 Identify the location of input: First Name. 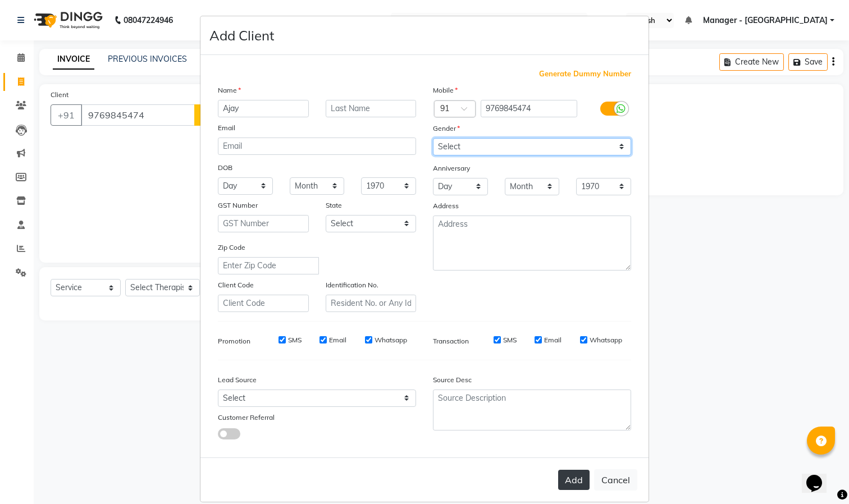
(263, 108).